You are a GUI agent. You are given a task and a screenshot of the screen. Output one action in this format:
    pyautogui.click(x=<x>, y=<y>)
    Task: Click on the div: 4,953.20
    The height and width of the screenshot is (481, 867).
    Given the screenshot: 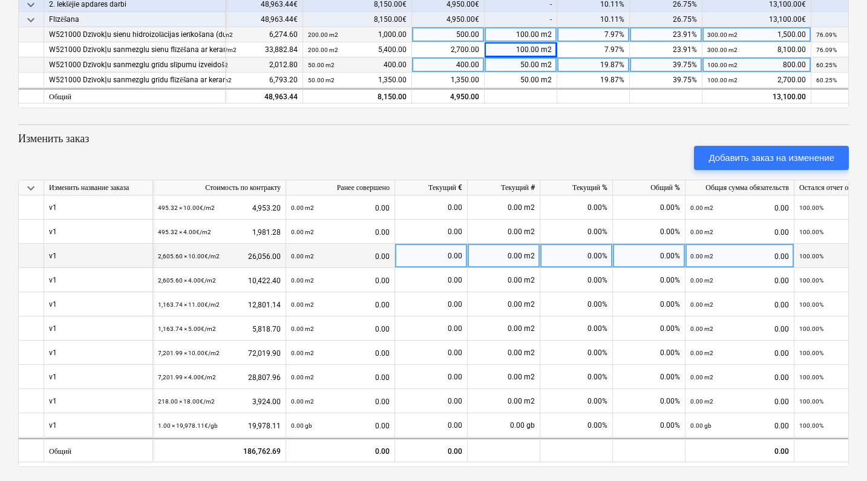 What is the action you would take?
    pyautogui.click(x=219, y=208)
    